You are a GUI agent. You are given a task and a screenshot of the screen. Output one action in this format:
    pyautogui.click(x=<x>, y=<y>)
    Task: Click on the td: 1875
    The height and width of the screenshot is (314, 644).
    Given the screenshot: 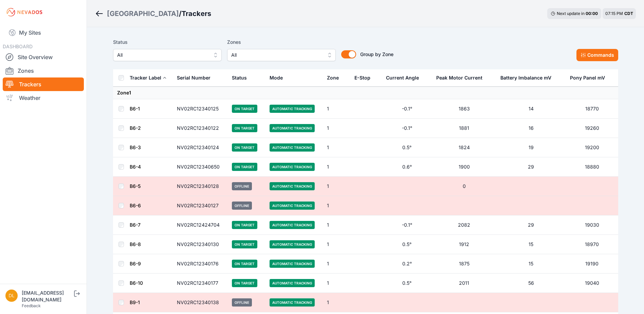 What is the action you would take?
    pyautogui.click(x=464, y=264)
    